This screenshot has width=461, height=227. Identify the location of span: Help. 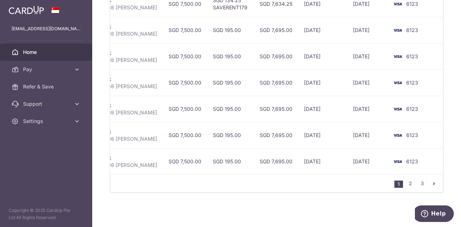
(23, 8).